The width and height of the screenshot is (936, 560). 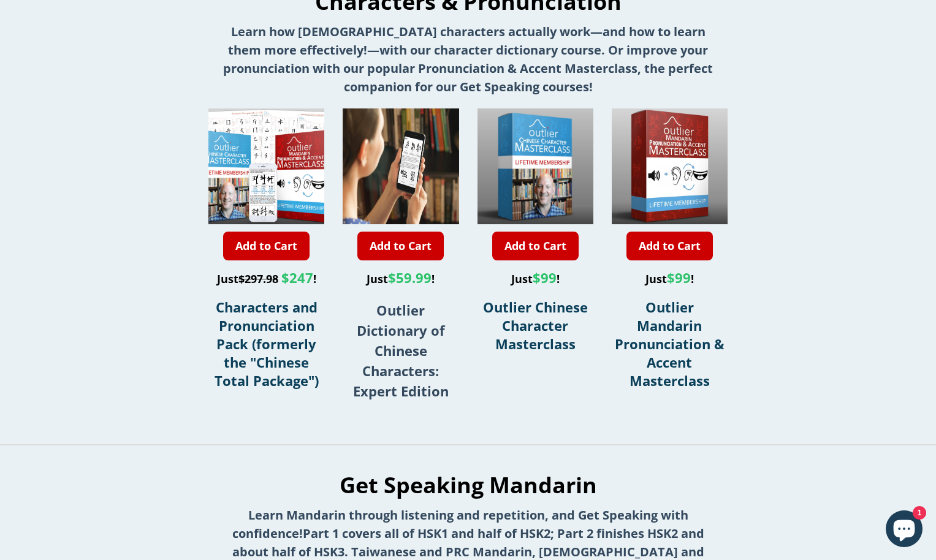 I want to click on a: Outlier Mandarin Pronunciation & Accent Masterclass, so click(x=669, y=344).